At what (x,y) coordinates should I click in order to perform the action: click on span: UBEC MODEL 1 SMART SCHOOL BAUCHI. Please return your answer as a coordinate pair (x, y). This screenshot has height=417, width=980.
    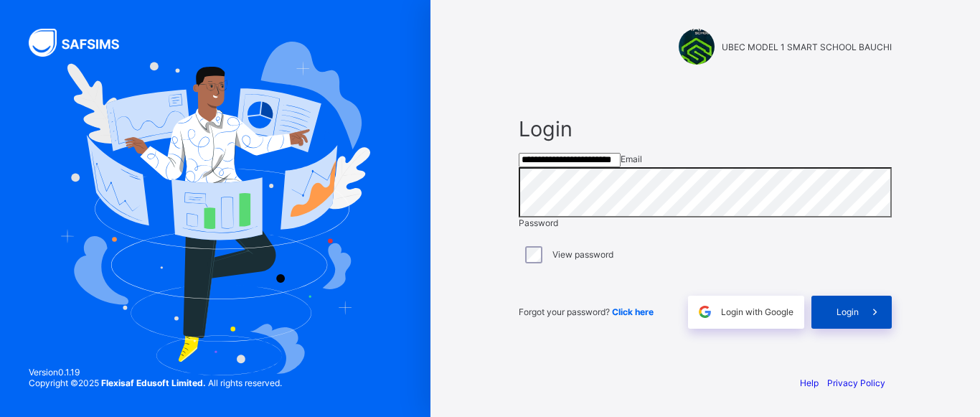
    Looking at the image, I should click on (806, 47).